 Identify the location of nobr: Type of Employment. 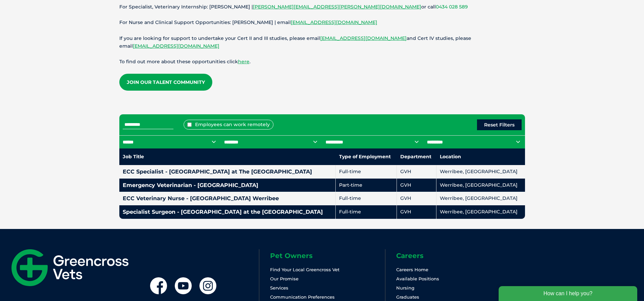
(365, 157).